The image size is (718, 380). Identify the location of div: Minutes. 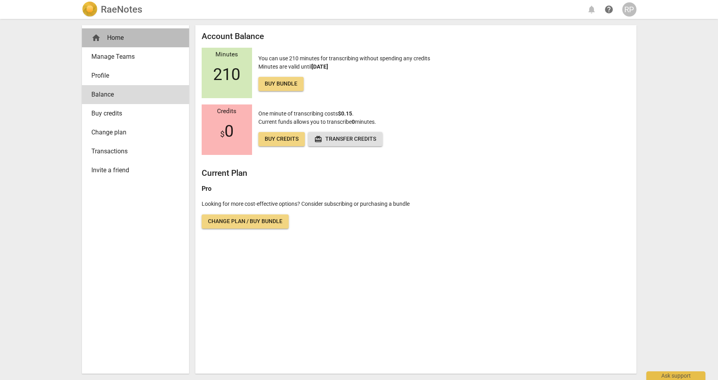
(227, 55).